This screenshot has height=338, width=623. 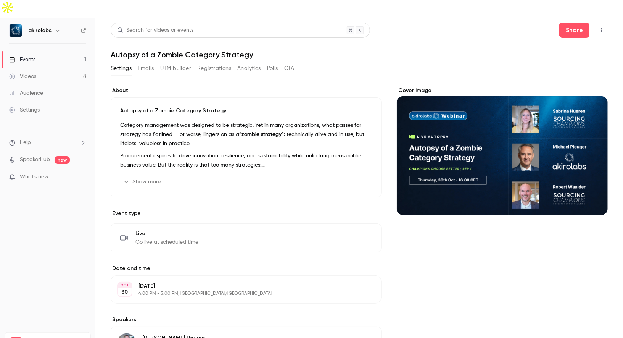 I want to click on span: new, so click(x=62, y=160).